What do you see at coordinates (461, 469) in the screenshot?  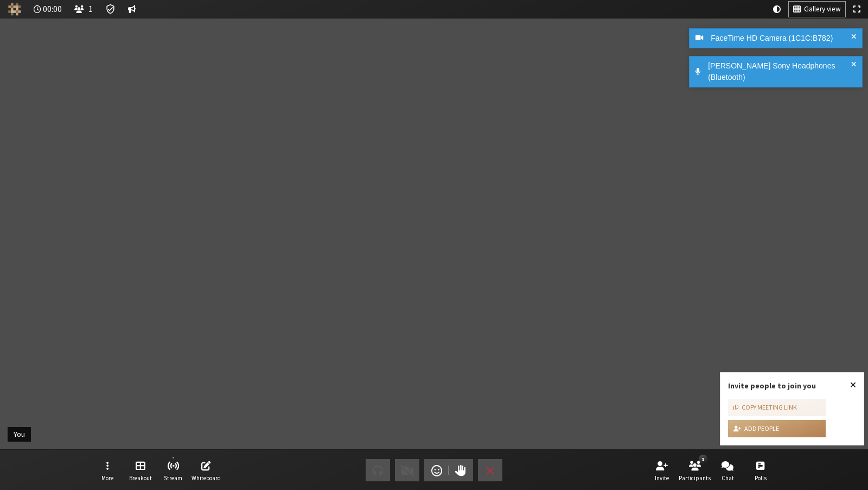 I see `button: Raise hand` at bounding box center [461, 469].